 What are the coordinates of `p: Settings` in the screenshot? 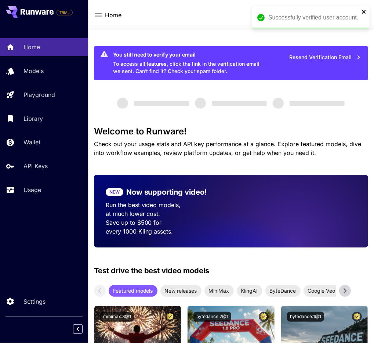 It's located at (35, 302).